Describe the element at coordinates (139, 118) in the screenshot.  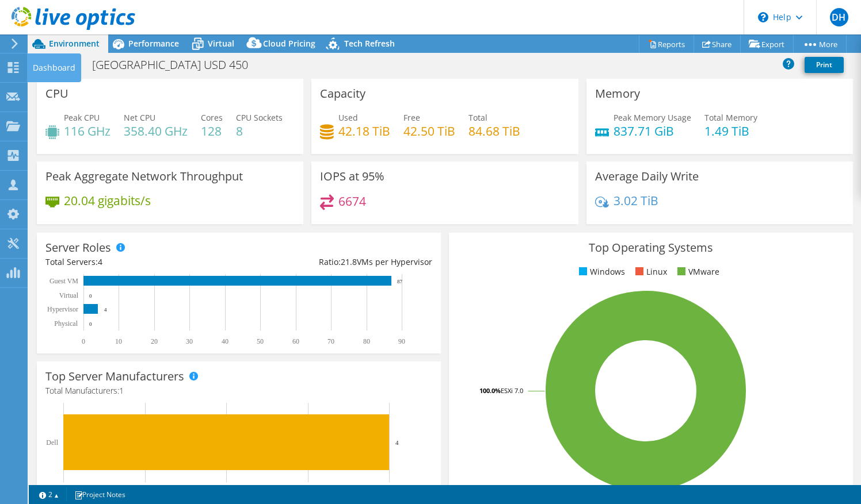
I see `span: Net CPU` at that location.